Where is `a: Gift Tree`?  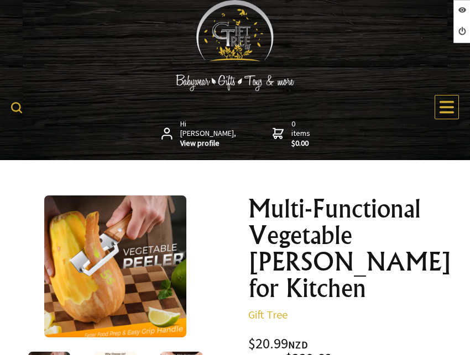 a: Gift Tree is located at coordinates (268, 315).